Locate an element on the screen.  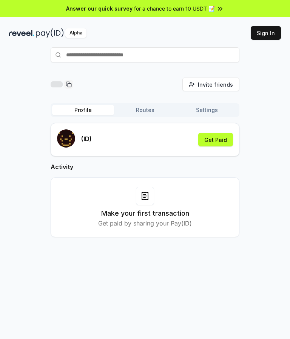
h3: Make your first transaction is located at coordinates (145, 213).